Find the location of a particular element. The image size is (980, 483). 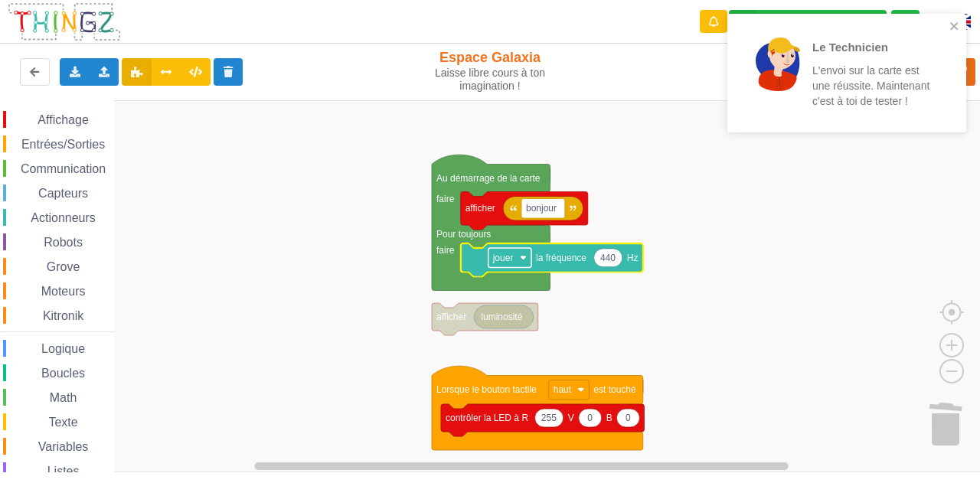

text: jouer is located at coordinates (503, 257).